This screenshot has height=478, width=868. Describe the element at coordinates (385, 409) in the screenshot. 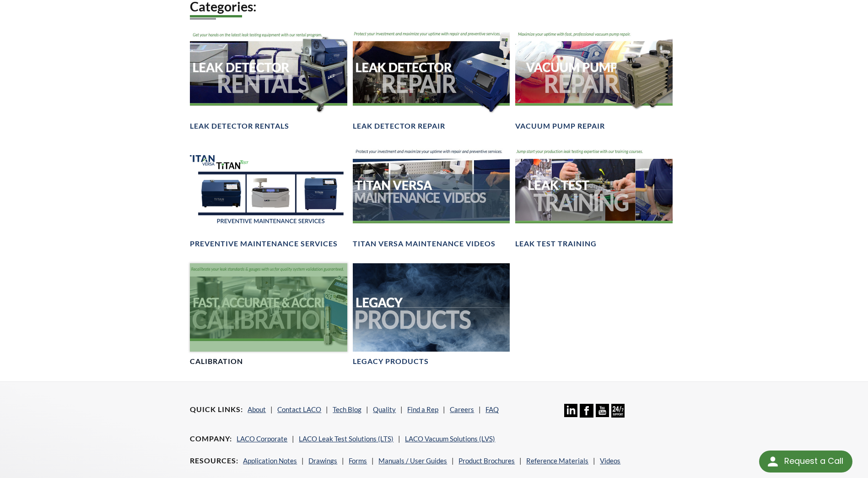

I see `a: Quality` at that location.